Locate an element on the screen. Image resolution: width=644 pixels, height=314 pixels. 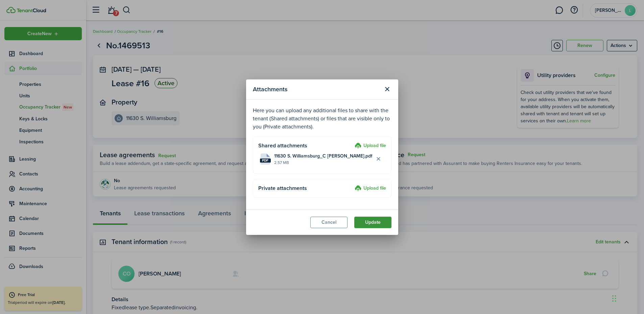
h4: Private attachments is located at coordinates (305, 188).